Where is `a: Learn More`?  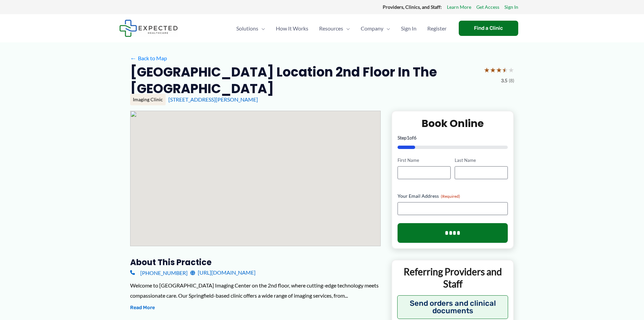 a: Learn More is located at coordinates (459, 7).